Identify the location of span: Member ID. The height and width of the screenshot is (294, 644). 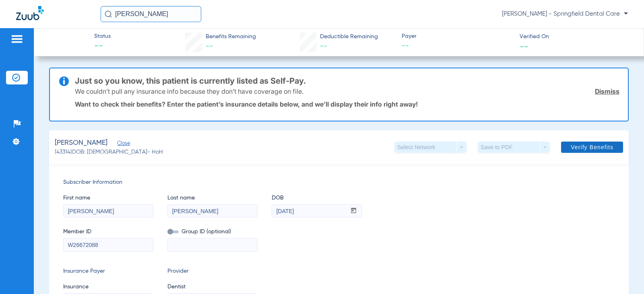
(108, 232).